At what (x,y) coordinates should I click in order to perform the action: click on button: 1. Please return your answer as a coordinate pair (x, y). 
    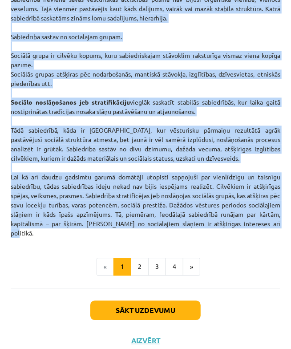
    Looking at the image, I should click on (122, 267).